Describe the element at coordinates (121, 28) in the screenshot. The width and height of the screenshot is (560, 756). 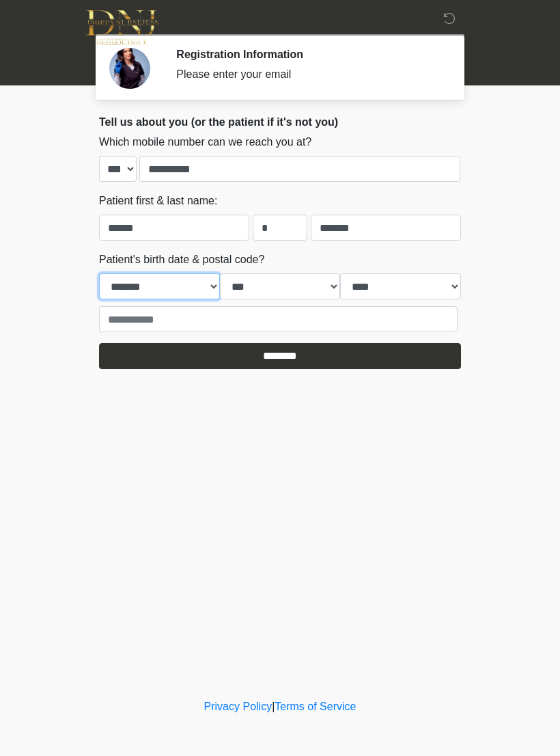
I see `img: DNJ Med Boutique Logo` at that location.